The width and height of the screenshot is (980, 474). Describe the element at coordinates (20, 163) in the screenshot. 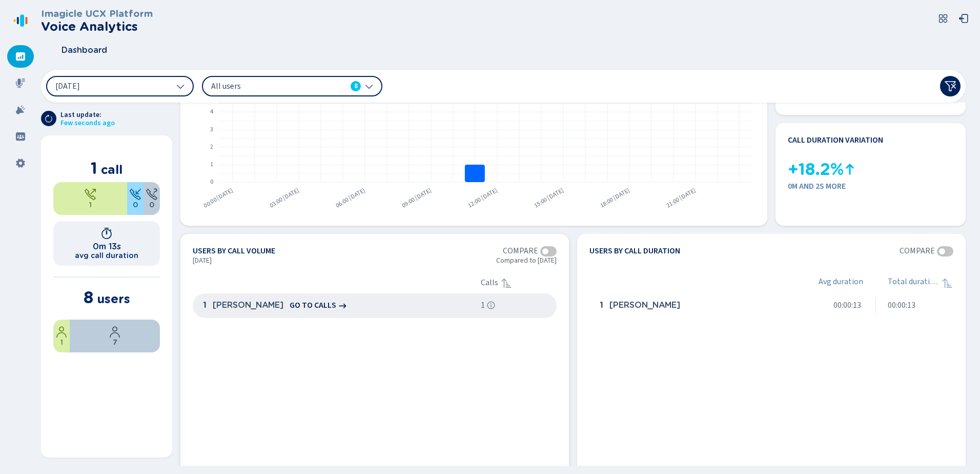

I see `div: Settings` at that location.